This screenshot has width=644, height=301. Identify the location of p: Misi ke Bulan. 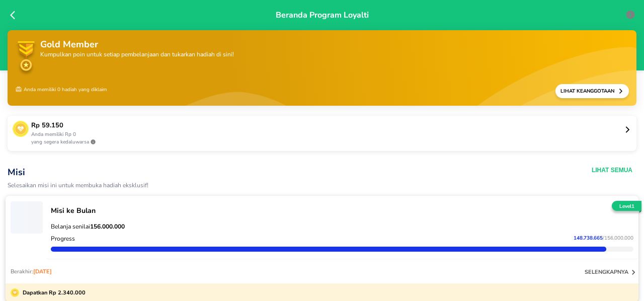
(342, 210).